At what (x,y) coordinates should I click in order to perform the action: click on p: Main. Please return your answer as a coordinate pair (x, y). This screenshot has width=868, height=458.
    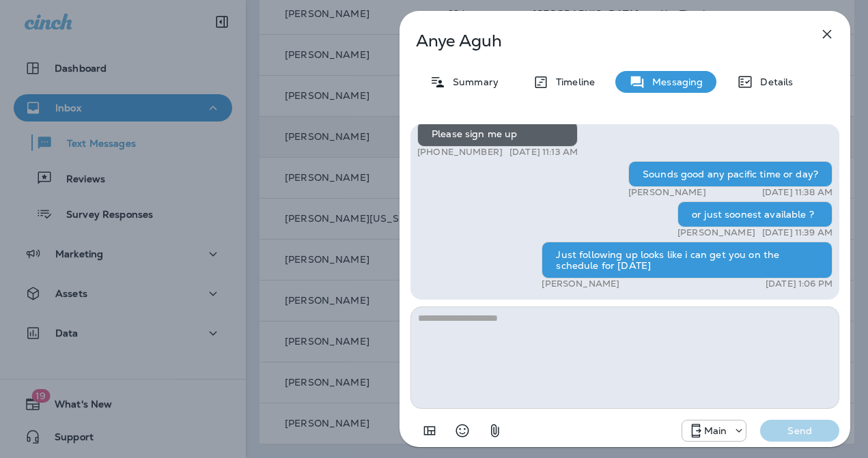
    Looking at the image, I should click on (716, 431).